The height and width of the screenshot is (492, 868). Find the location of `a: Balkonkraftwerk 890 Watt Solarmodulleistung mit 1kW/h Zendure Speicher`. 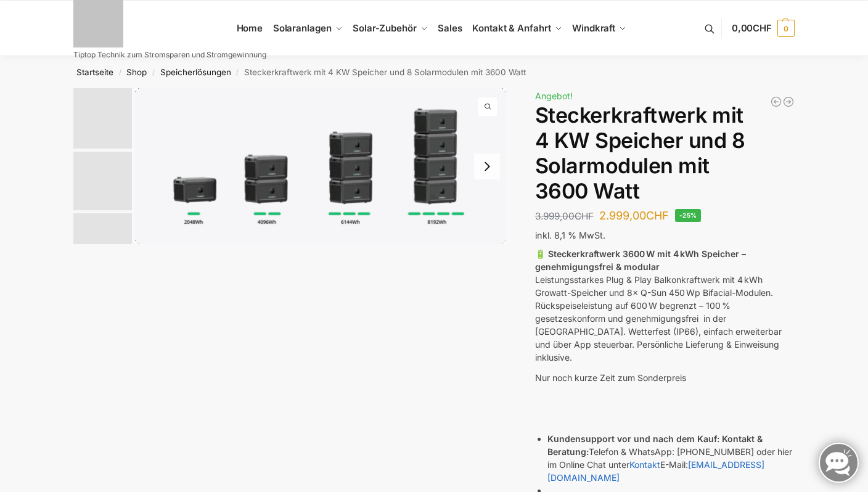

a: Balkonkraftwerk 890 Watt Solarmodulleistung mit 1kW/h Zendure Speicher is located at coordinates (776, 102).